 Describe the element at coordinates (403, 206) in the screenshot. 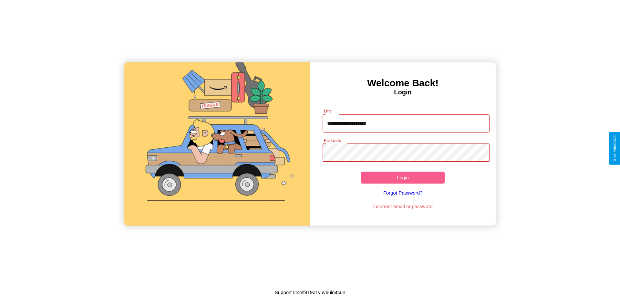

I see `p: Incorrect email or password` at that location.